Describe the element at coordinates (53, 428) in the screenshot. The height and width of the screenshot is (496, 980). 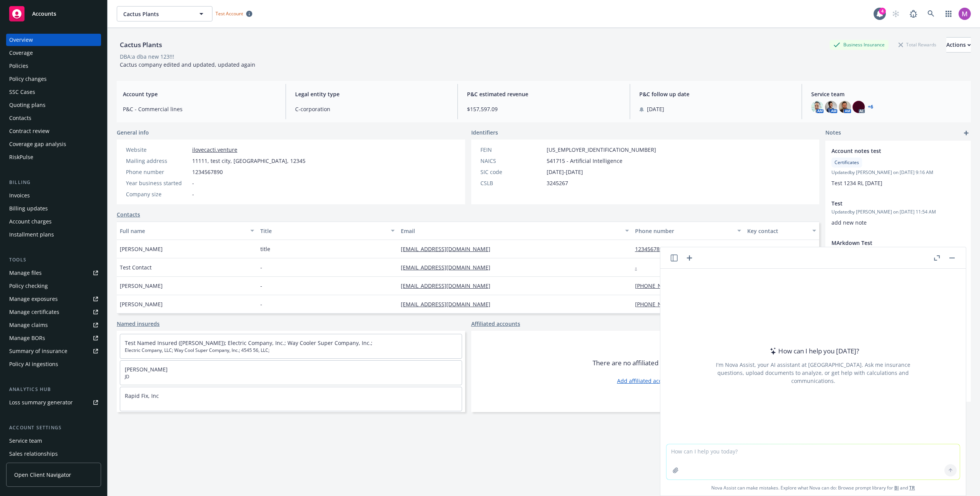
I see `div: Account settings` at that location.